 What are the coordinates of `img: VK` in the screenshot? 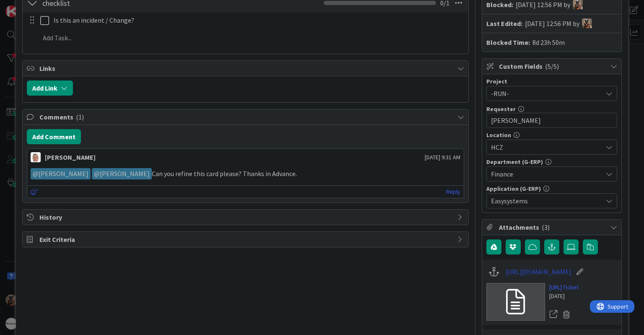 It's located at (587, 23).